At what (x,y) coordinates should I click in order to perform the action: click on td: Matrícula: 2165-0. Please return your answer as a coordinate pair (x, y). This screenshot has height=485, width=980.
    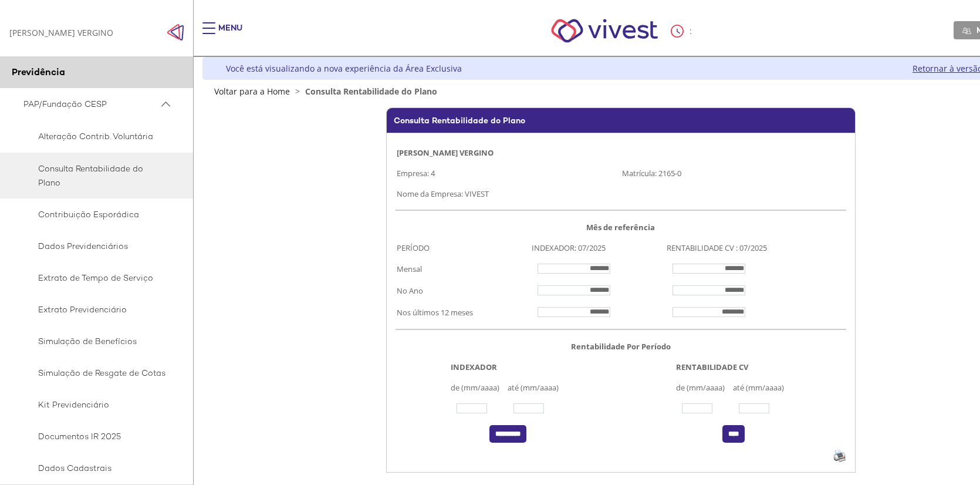
    Looking at the image, I should click on (734, 173).